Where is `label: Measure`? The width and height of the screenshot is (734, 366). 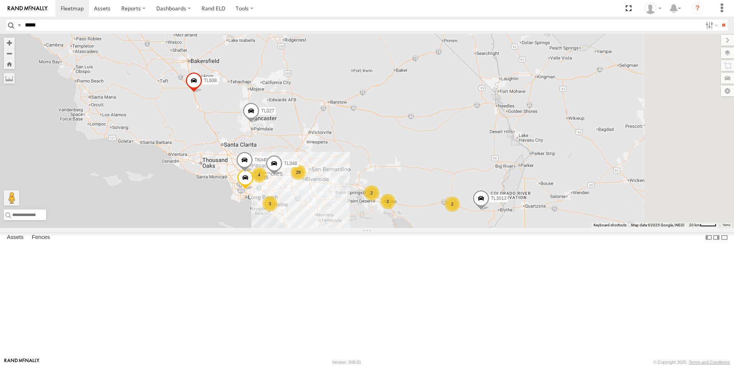 label: Measure is located at coordinates (9, 78).